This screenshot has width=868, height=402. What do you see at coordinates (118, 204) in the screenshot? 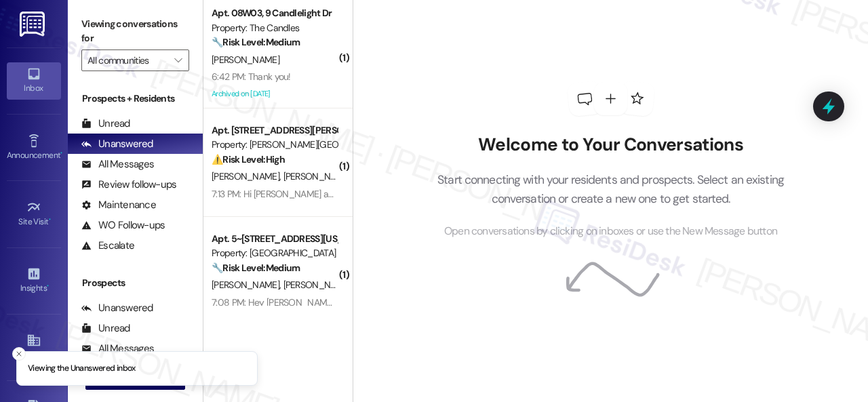
I see `div: Maintenance` at bounding box center [118, 204].